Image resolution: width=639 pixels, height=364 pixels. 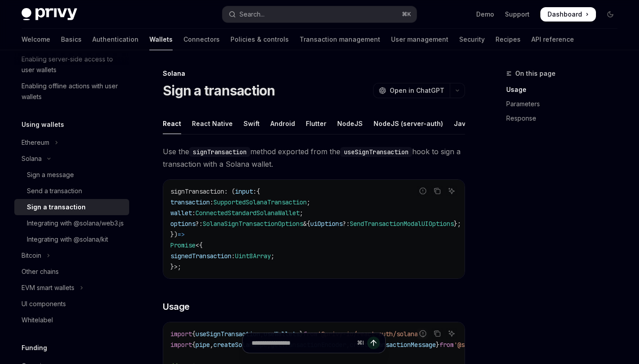 I want to click on span: Uint8Array, so click(x=253, y=256).